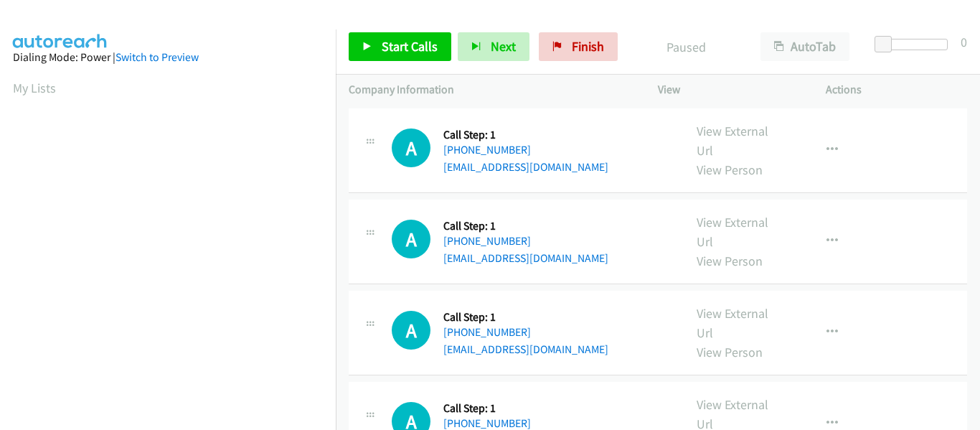  What do you see at coordinates (35, 88) in the screenshot?
I see `a: My Lists` at bounding box center [35, 88].